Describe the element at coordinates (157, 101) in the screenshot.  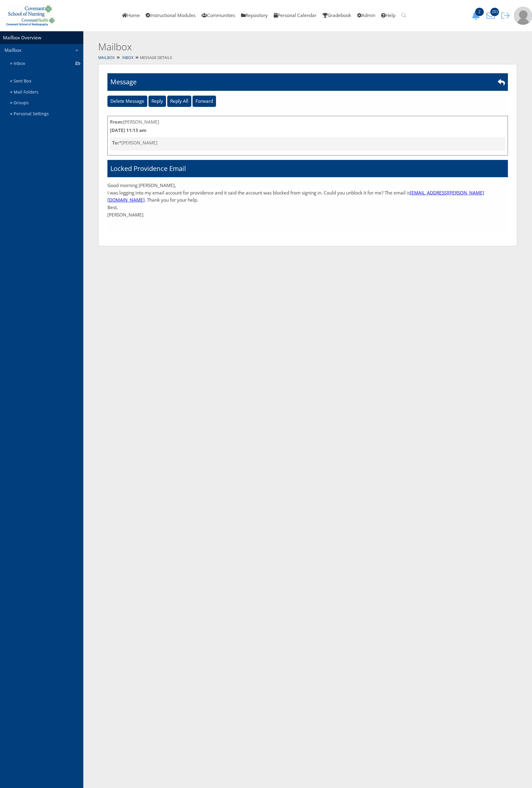
I see `input: Reply` at that location.